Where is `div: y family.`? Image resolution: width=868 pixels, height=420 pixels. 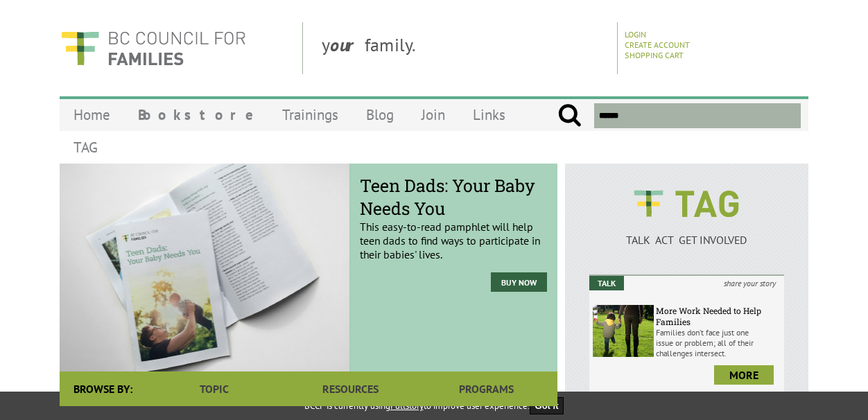
div: y family. is located at coordinates (464, 48).